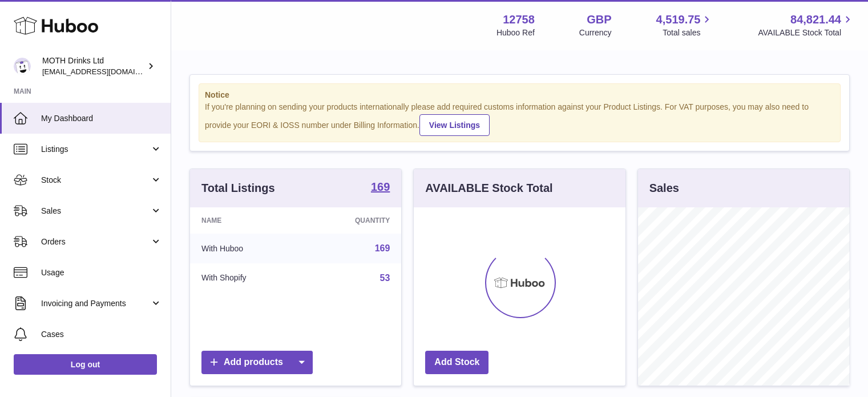  I want to click on a: 84,821.44 AVAILABLE Stock Total, so click(806, 25).